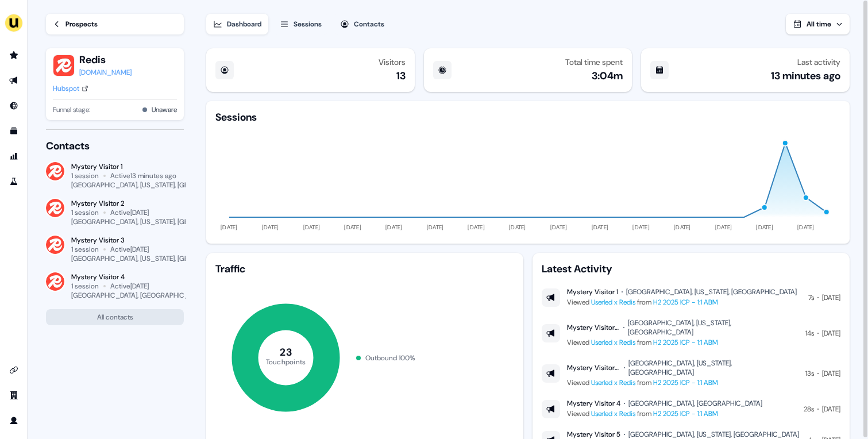 This screenshot has width=868, height=439. What do you see at coordinates (809, 409) in the screenshot?
I see `div: 28s` at bounding box center [809, 409].